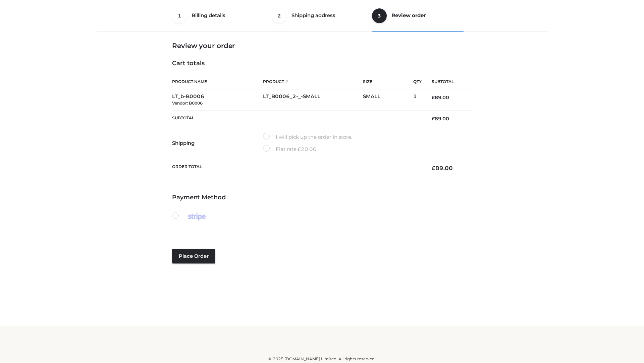 The height and width of the screenshot is (363, 644). What do you see at coordinates (307, 149) in the screenshot?
I see `bdi: 20.00` at bounding box center [307, 149].